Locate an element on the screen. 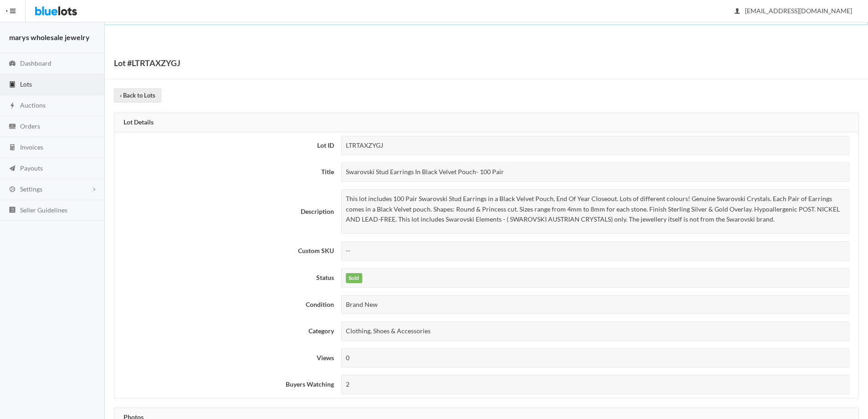 Image resolution: width=868 pixels, height=419 pixels. div: Lot Details is located at coordinates (486, 123).